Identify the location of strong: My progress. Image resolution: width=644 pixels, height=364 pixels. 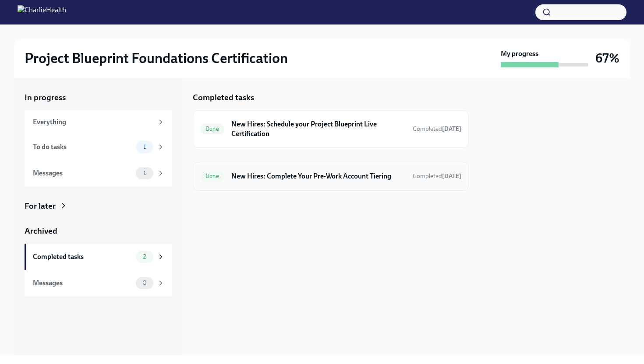
(520, 54).